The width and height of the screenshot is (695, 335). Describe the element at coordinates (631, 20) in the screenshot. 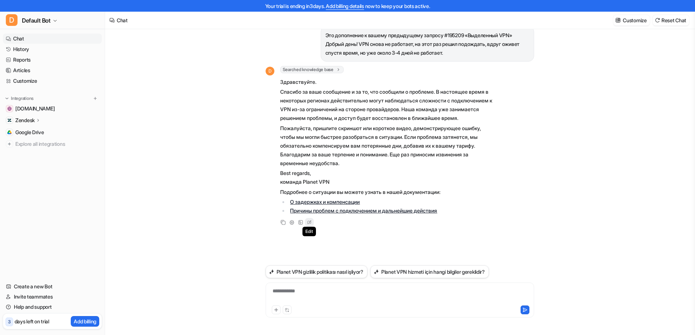

I see `button: Customize` at that location.